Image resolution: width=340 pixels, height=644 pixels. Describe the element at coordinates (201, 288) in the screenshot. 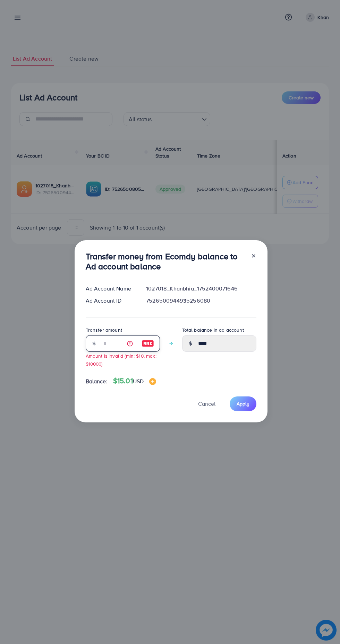

I see `div: 1027018_Khanbhia_1752400071646` at that location.